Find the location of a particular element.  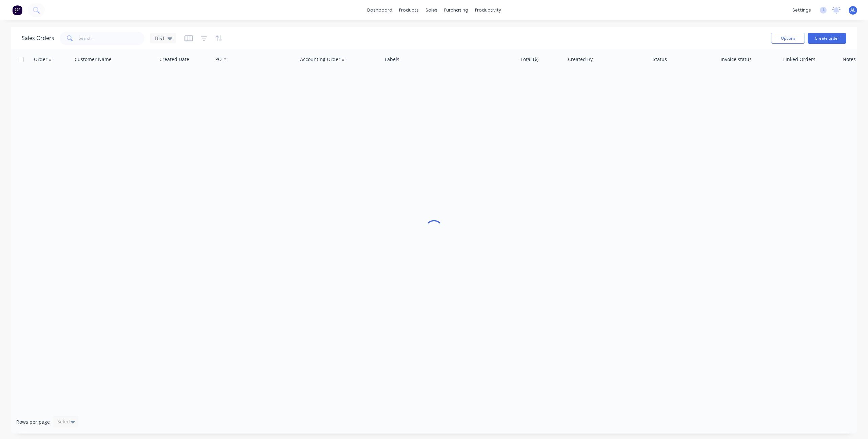

div: Linked Orders is located at coordinates (799, 59).